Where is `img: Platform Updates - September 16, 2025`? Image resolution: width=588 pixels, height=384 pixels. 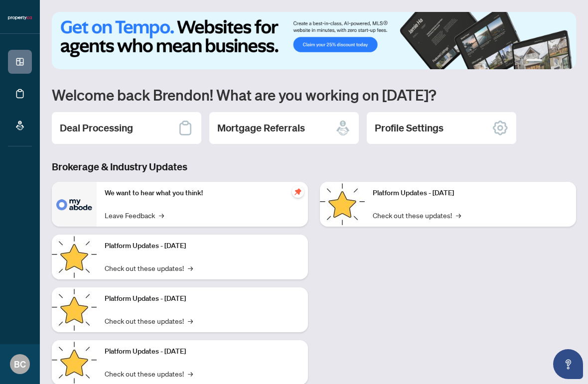
img: Platform Updates - September 16, 2025 is located at coordinates (74, 257).